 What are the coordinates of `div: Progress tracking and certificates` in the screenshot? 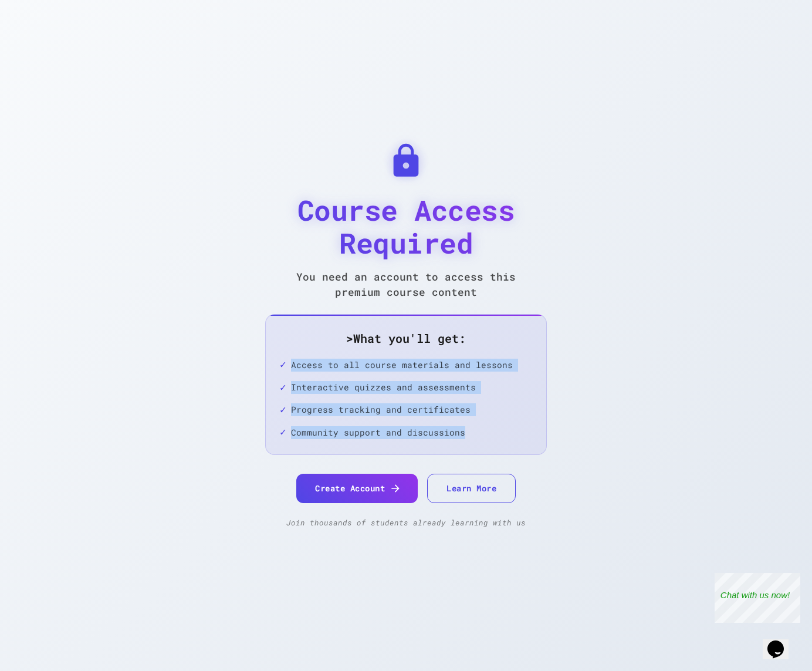 It's located at (406, 410).